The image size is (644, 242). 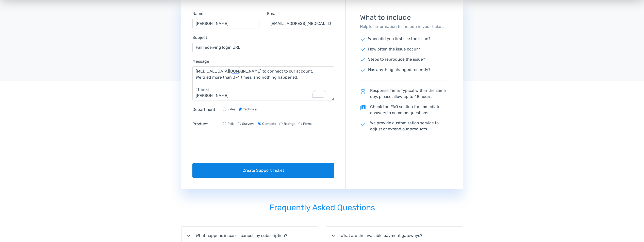 What do you see at coordinates (404, 110) in the screenshot?
I see `p: Check the FAQ section for immediate answers to common questions.` at bounding box center [404, 110].